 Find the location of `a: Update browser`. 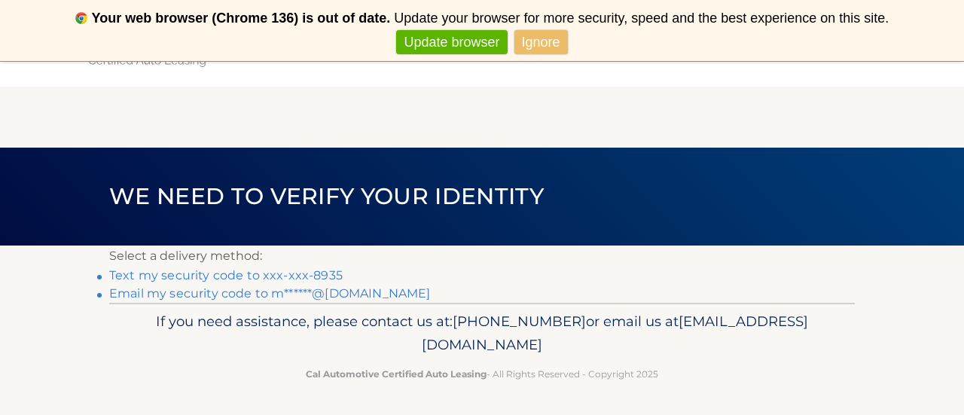

a: Update browser is located at coordinates (451, 42).